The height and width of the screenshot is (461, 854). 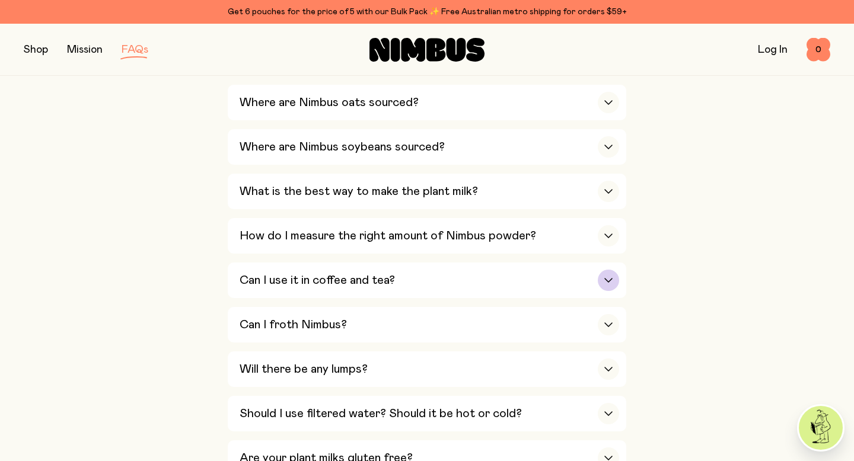 I want to click on button: Will there be any lumps?, so click(x=427, y=370).